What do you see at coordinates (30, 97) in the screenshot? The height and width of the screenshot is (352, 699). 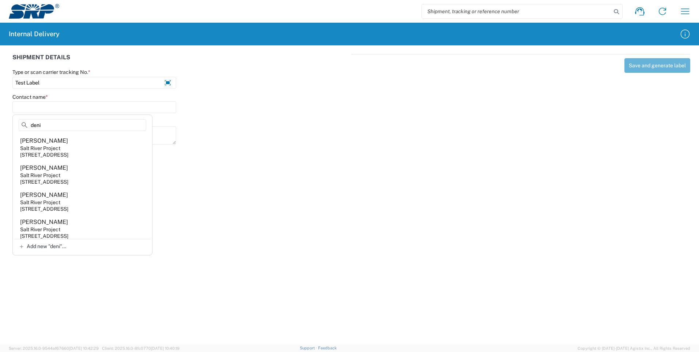 I see `label: Contact name` at bounding box center [30, 97].